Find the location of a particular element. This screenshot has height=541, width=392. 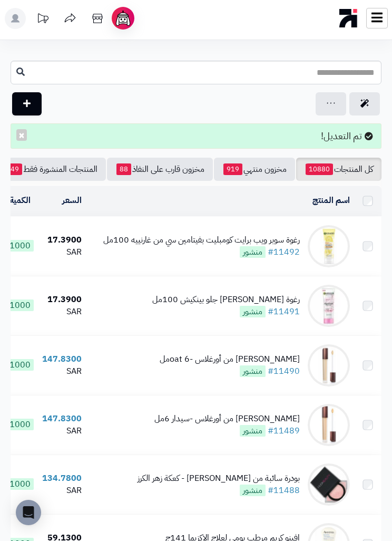

img: بودرة سائبة من هدى بيوتي - كعكة زهر الكرز is located at coordinates (329, 484).